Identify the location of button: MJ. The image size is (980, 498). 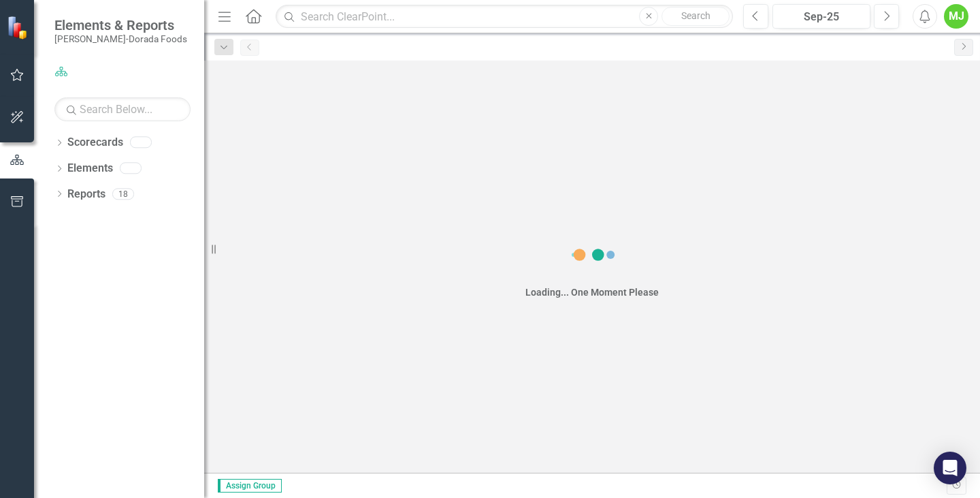
(956, 17).